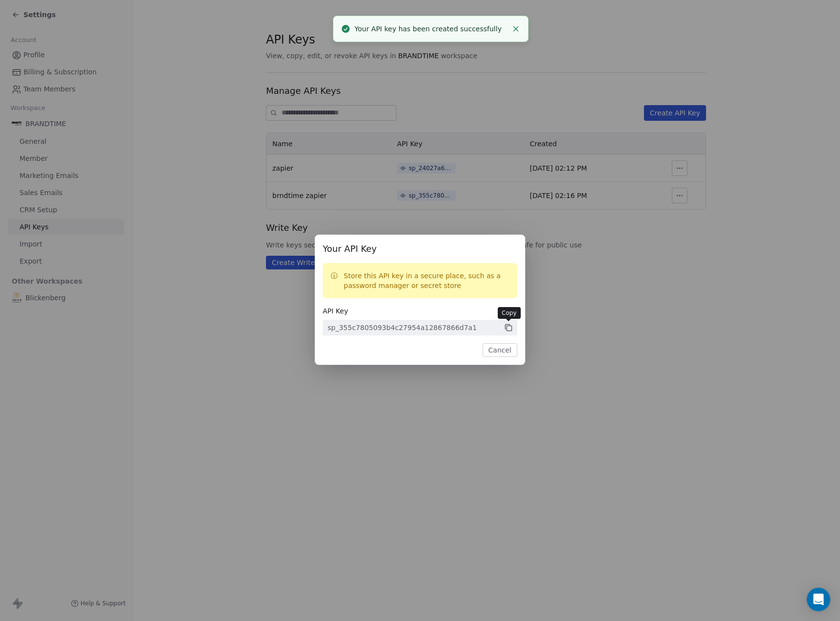 The height and width of the screenshot is (621, 840). Describe the element at coordinates (431, 29) in the screenshot. I see `div: Your API key has been created successfully` at that location.